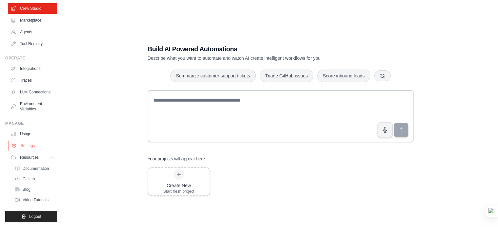 The width and height of the screenshot is (498, 227). Describe the element at coordinates (179, 192) in the screenshot. I see `div: Start fresh project` at that location.